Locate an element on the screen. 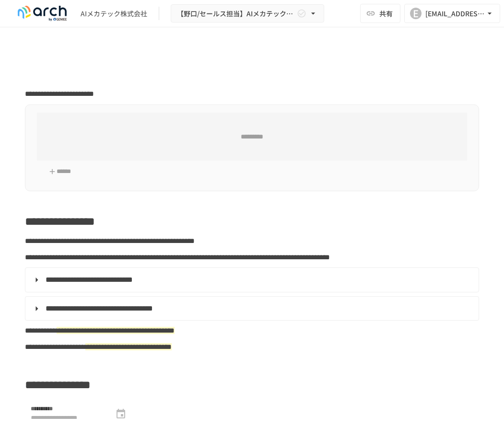 Image resolution: width=504 pixels, height=439 pixels. button: 【野口/セールス担当】AIメカテック株式会社様_初期設定サポート is located at coordinates (247, 14).